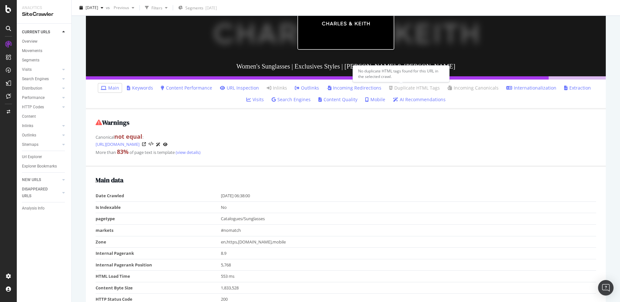 The image size is (620, 302). I want to click on strong: 83 %, so click(123, 151).